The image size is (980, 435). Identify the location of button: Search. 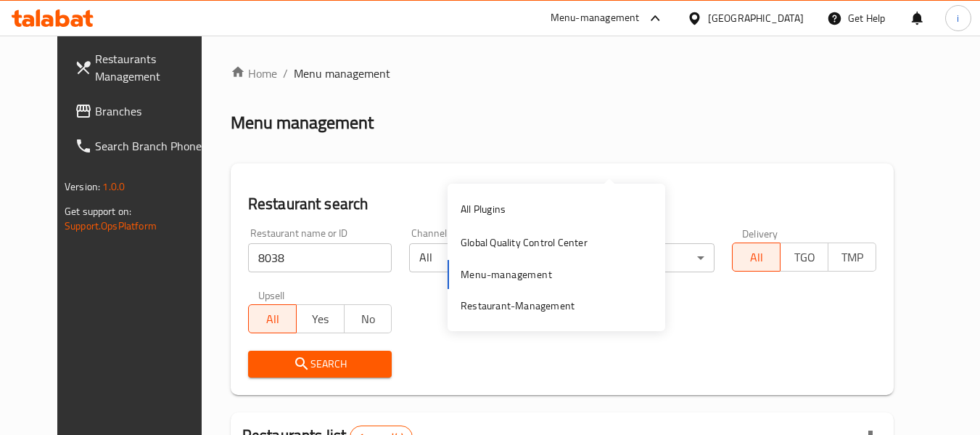
(320, 363).